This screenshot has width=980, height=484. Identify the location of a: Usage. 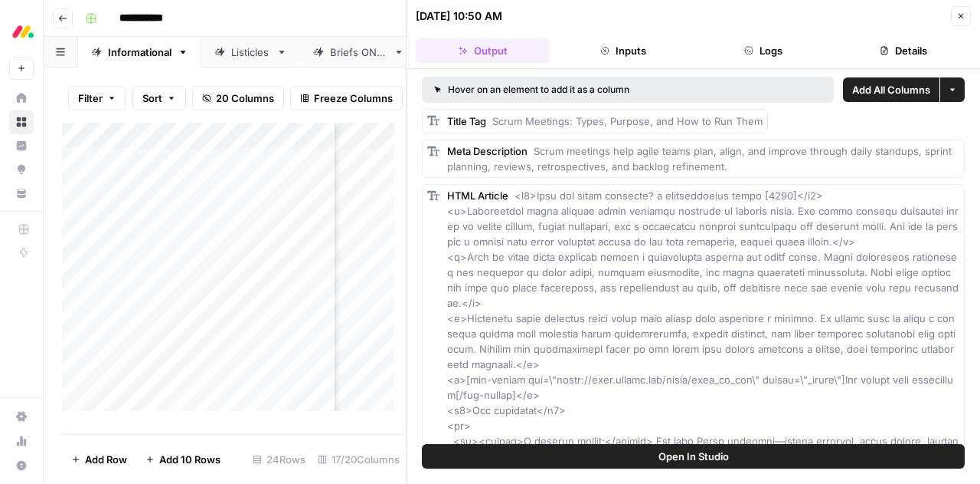
(21, 441).